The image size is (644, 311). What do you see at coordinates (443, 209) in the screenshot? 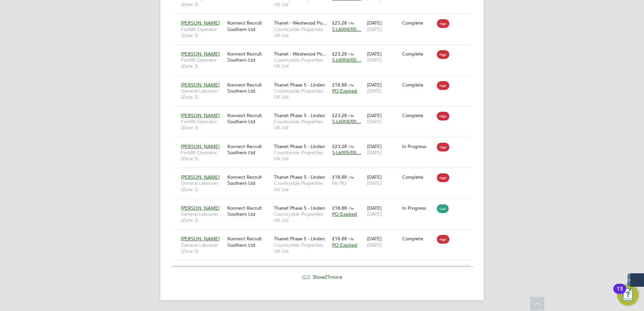
I see `span: Low` at bounding box center [443, 209].